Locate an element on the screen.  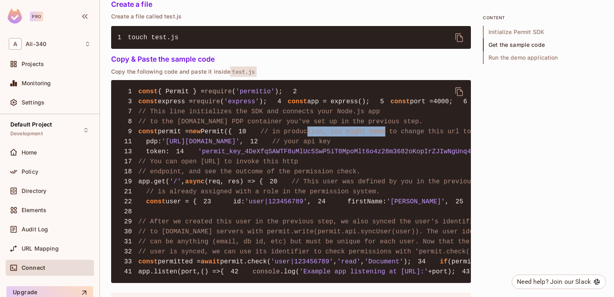
span: 12 is located at coordinates (254, 142).